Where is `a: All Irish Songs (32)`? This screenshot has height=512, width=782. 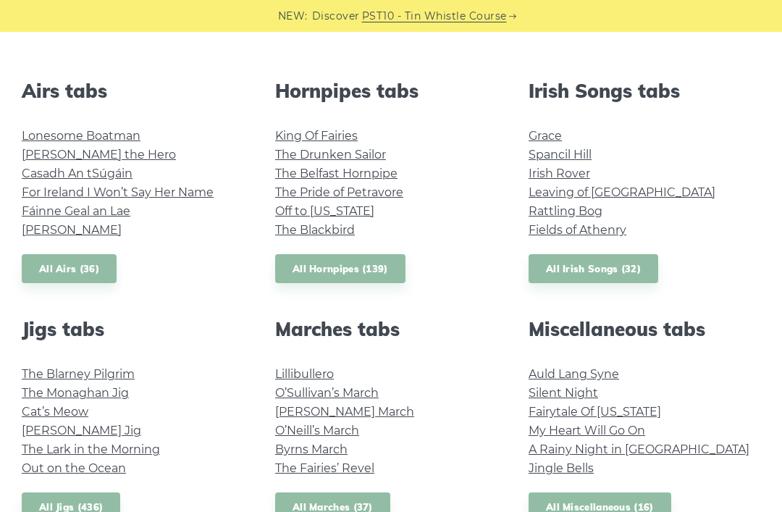
a: All Irish Songs (32) is located at coordinates (593, 269).